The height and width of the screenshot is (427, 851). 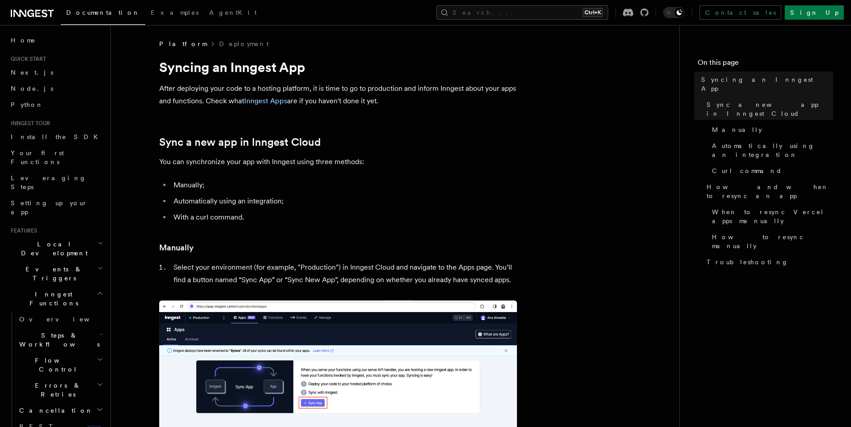 I want to click on span: Inngest tour, so click(x=29, y=123).